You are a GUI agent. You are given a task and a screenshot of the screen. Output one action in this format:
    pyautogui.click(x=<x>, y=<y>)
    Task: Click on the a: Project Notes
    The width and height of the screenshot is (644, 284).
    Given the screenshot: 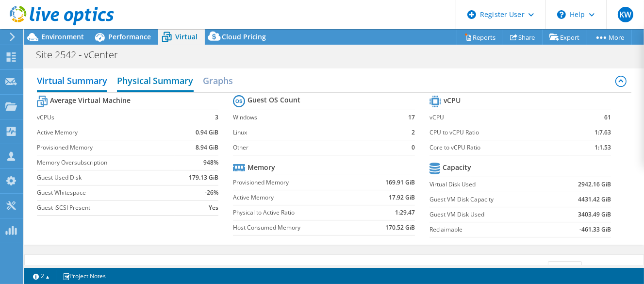 What is the action you would take?
    pyautogui.click(x=84, y=276)
    